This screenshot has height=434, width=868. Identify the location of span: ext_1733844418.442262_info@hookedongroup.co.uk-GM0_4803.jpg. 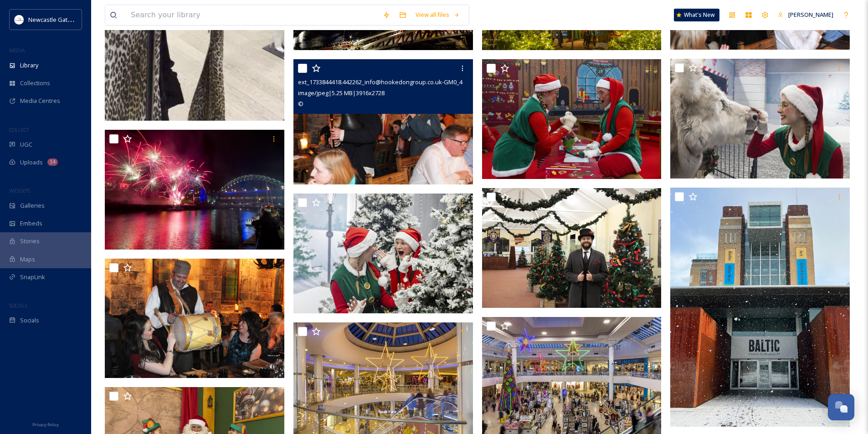
(390, 82).